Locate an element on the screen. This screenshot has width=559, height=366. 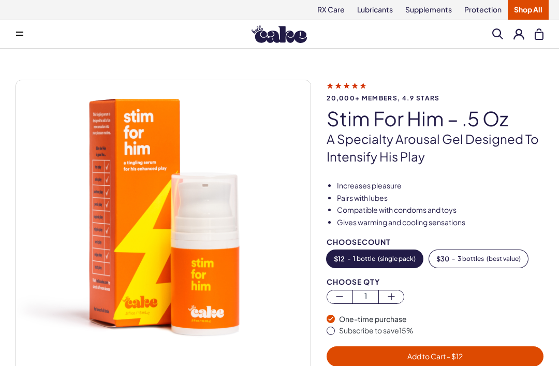
img: Hello Cake is located at coordinates (279, 34).